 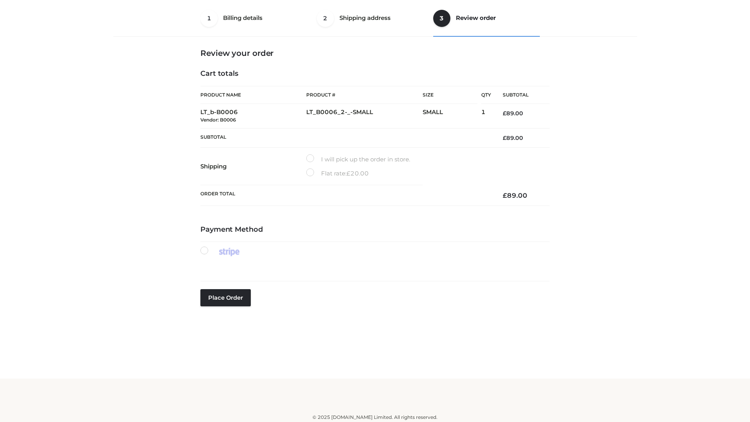 What do you see at coordinates (357, 173) in the screenshot?
I see `bdi: 20.00` at bounding box center [357, 173].